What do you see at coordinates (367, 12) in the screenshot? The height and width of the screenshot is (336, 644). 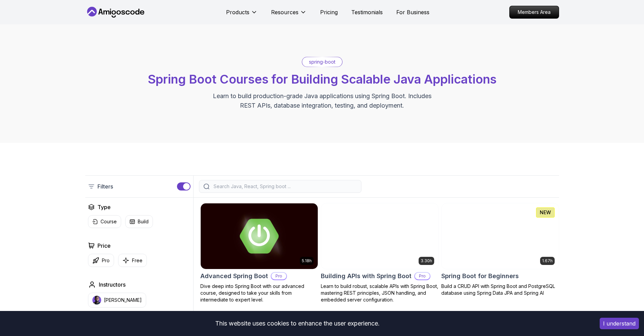 I see `p: Testimonials` at bounding box center [367, 12].